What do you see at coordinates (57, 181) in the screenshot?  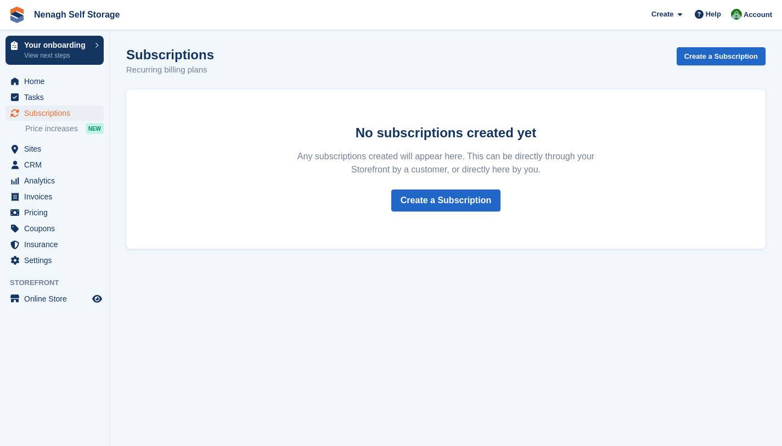 I see `span: Analytics` at bounding box center [57, 181].